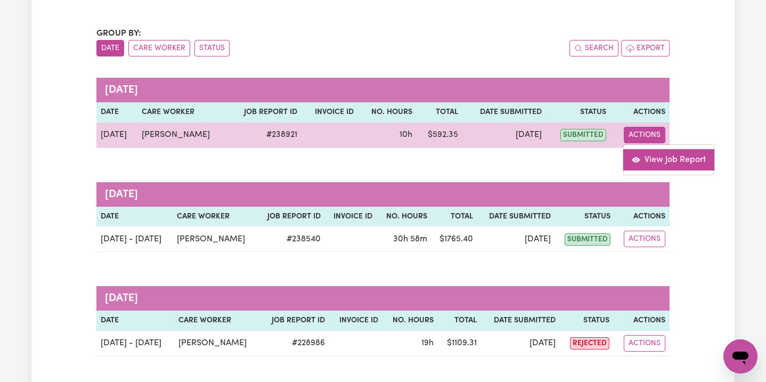 This screenshot has height=382, width=766. I want to click on td: # 238921, so click(265, 135).